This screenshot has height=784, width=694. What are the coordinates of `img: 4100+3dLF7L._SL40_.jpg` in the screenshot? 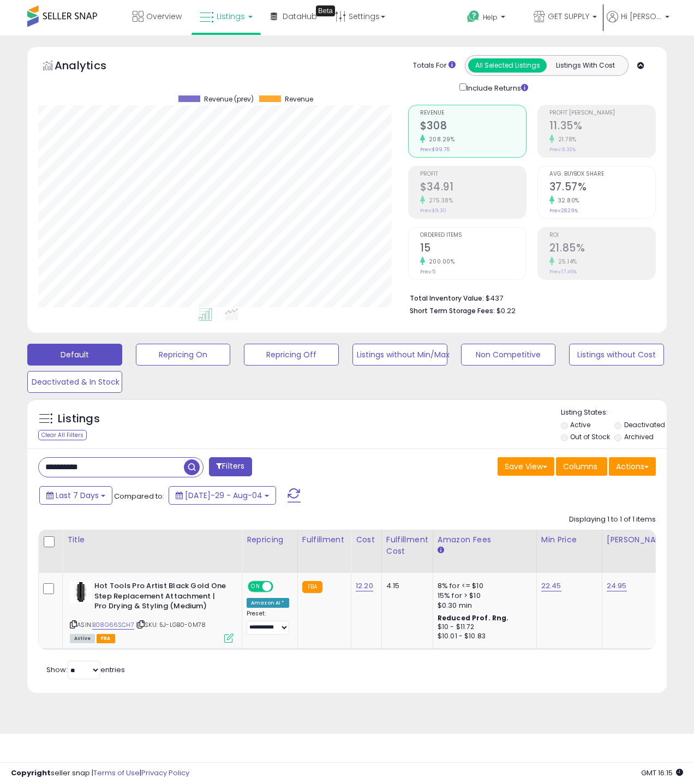 It's located at (81, 592).